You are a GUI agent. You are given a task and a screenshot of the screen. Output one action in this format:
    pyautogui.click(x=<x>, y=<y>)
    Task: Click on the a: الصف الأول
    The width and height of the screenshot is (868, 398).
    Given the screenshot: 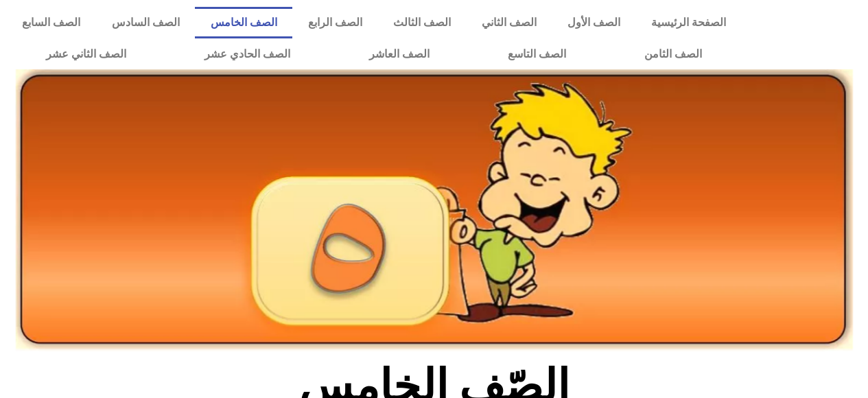 What is the action you would take?
    pyautogui.click(x=594, y=23)
    